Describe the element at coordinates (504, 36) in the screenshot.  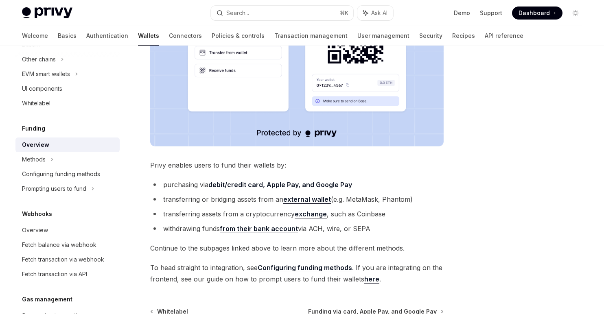
I see `a: API reference` at that location.